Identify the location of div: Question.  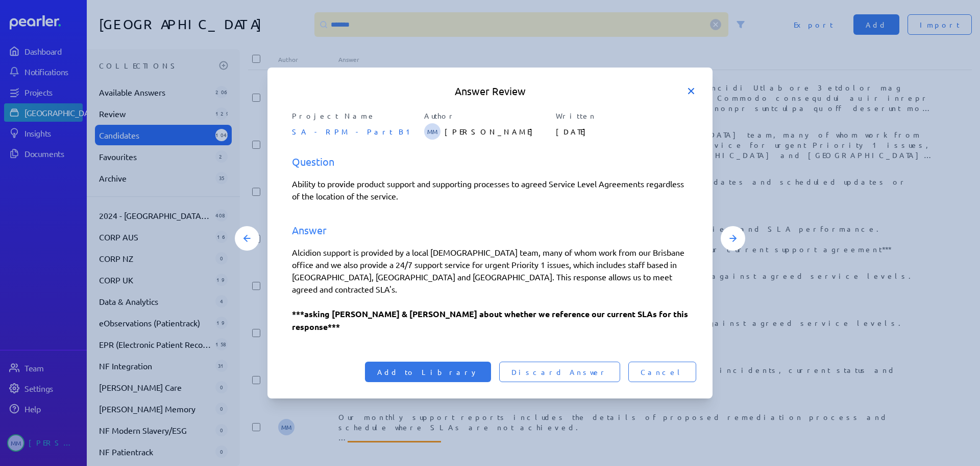
(490, 161).